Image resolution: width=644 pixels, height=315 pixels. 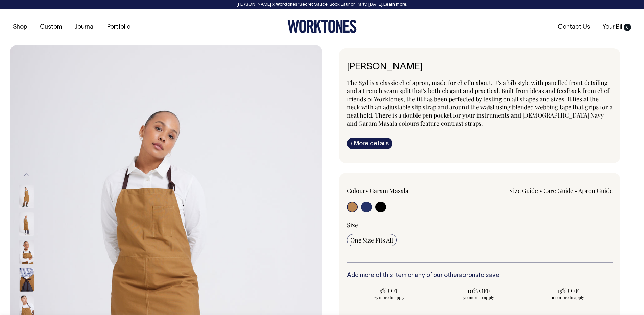 What do you see at coordinates (595, 191) in the screenshot?
I see `a: Apron Guide` at bounding box center [595, 191].